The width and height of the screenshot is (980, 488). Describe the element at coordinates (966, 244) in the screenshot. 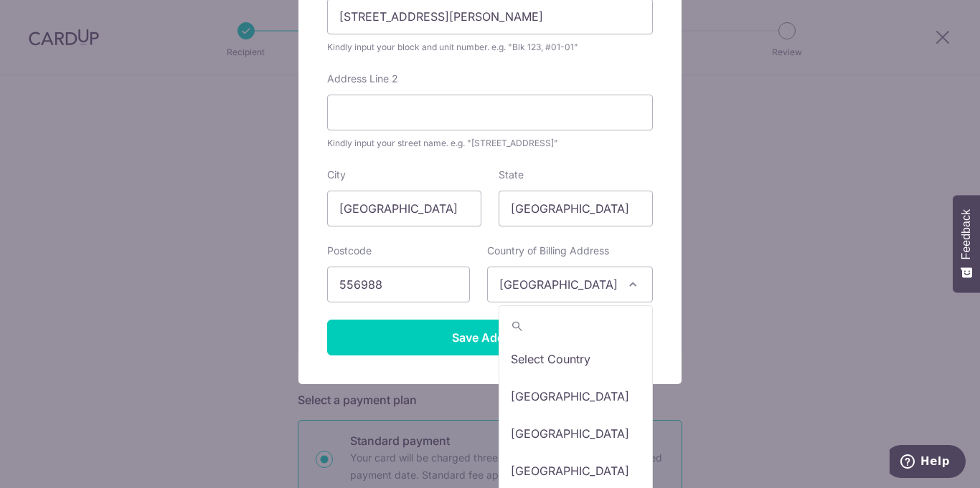

I see `button: Feedback - Show survey` at that location.